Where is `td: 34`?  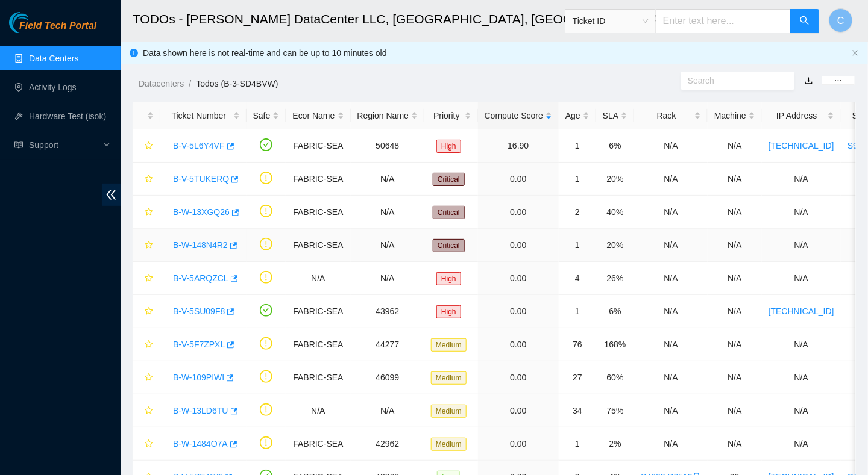 td: 34 is located at coordinates (577, 410).